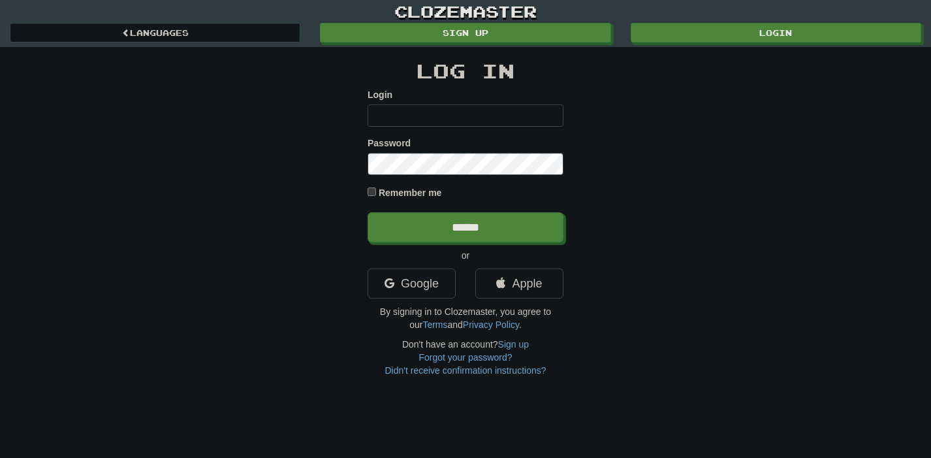 The height and width of the screenshot is (458, 931). What do you see at coordinates (466, 71) in the screenshot?
I see `h2: Log In` at bounding box center [466, 71].